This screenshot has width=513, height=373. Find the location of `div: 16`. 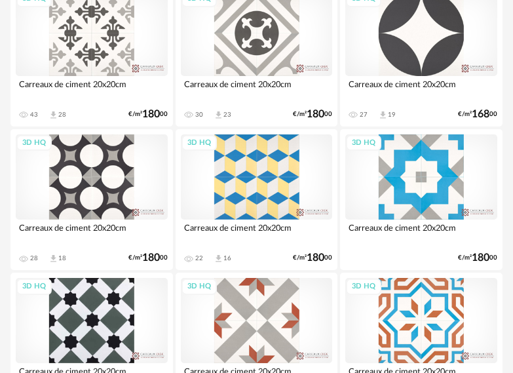

div: 16 is located at coordinates (227, 258).